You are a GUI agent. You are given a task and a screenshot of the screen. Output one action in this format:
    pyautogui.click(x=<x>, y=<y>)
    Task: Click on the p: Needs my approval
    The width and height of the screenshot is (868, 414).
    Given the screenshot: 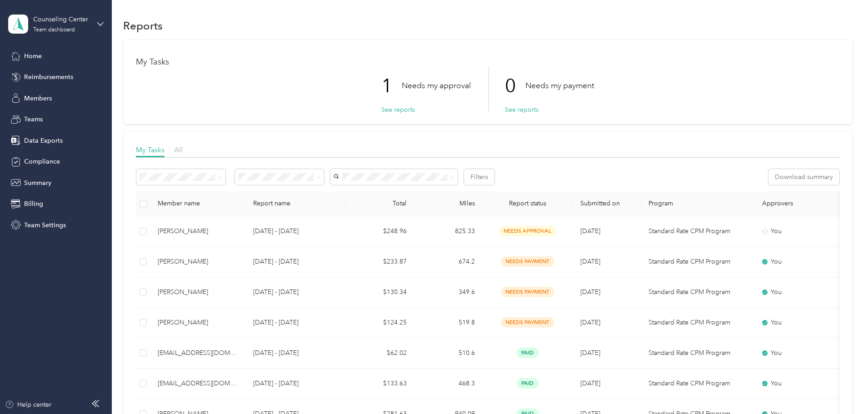 What is the action you would take?
    pyautogui.click(x=436, y=85)
    